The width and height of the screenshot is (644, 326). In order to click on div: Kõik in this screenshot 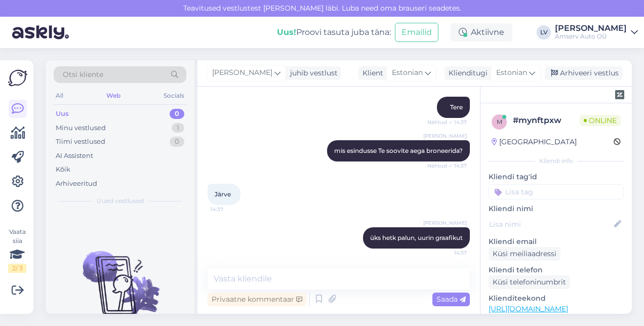, I will do `click(62, 170)`.